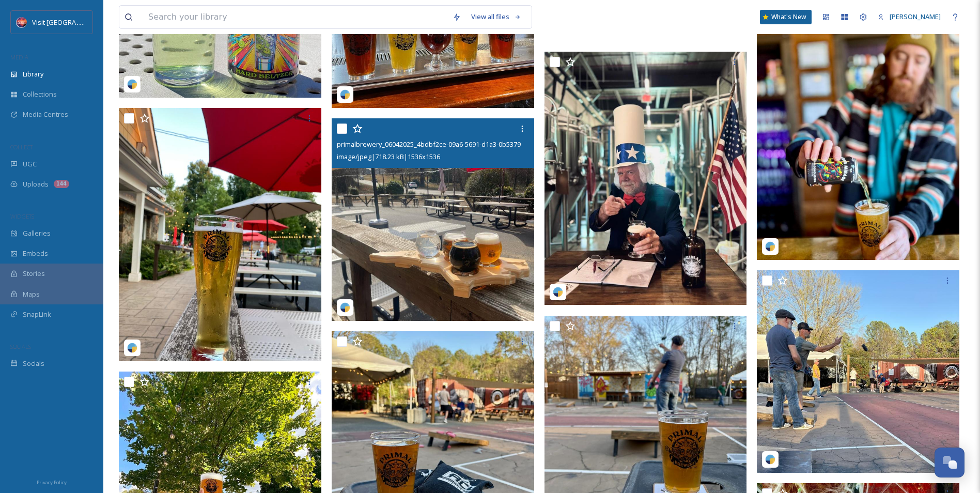  Describe the element at coordinates (786, 17) in the screenshot. I see `a: What's New` at that location.